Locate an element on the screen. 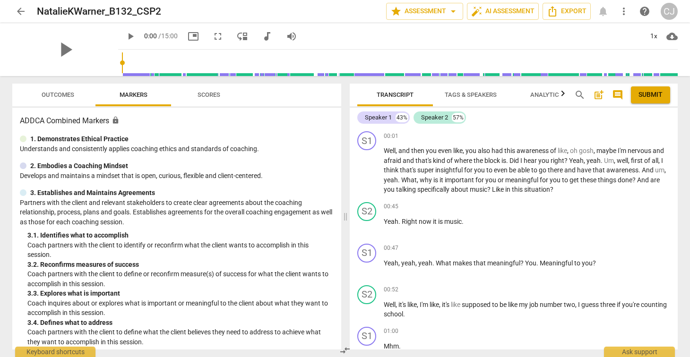 The width and height of the screenshot is (690, 357). span: hear is located at coordinates (531, 161).